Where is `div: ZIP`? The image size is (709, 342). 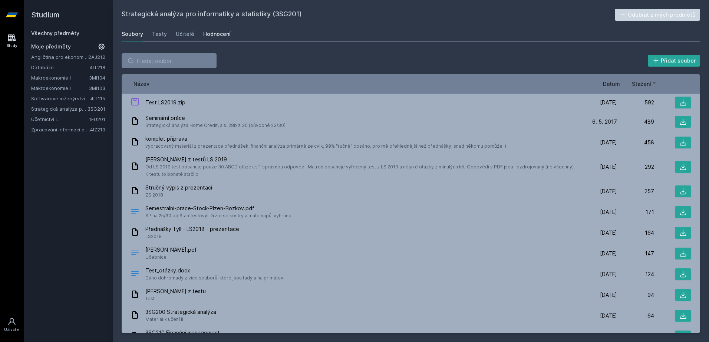
div: ZIP is located at coordinates (135, 103).